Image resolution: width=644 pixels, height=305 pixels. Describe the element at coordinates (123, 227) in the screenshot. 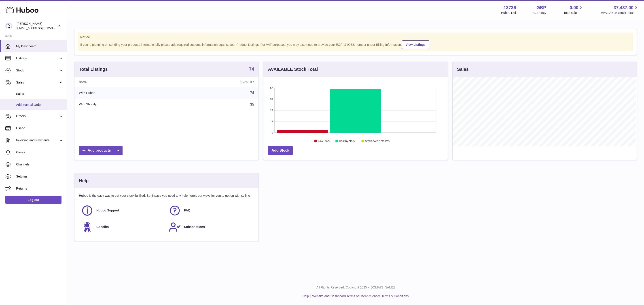

I see `a: Benefits` at that location.